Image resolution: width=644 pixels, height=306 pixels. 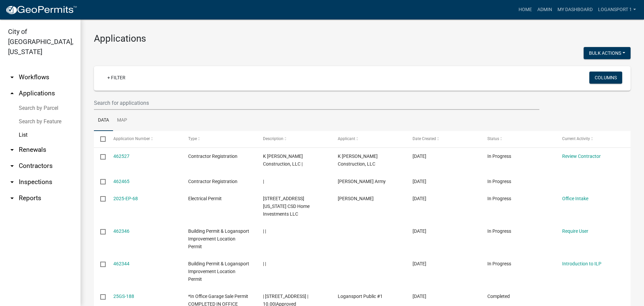 I want to click on datatable-header-cell: Description, so click(x=294, y=139).